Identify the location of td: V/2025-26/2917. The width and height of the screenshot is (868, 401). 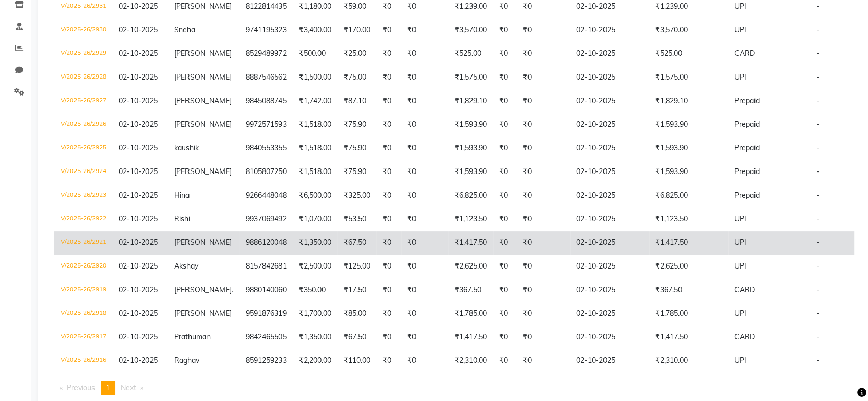
(83, 337).